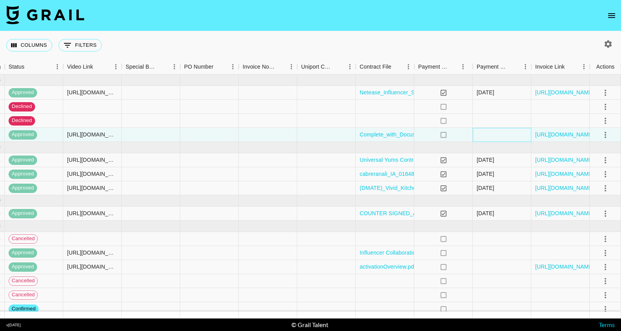 Image resolution: width=621 pixels, height=331 pixels. What do you see at coordinates (45, 15) in the screenshot?
I see `img: Grail Talent` at bounding box center [45, 15].